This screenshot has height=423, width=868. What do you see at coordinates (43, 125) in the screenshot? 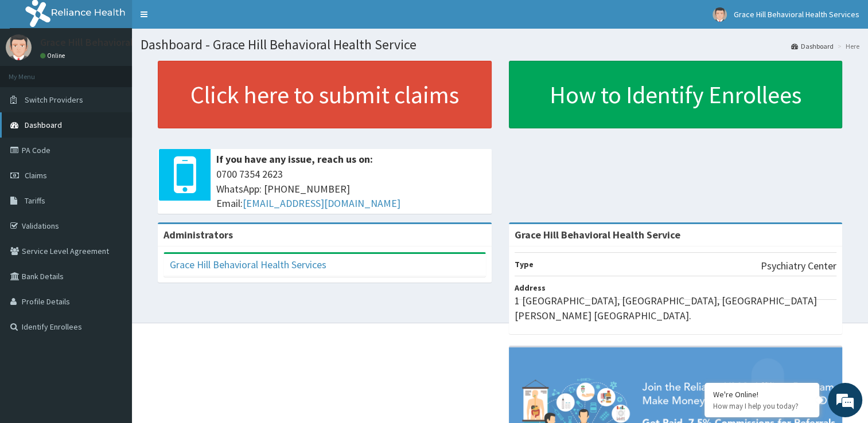
I see `span: Dashboard` at bounding box center [43, 125].